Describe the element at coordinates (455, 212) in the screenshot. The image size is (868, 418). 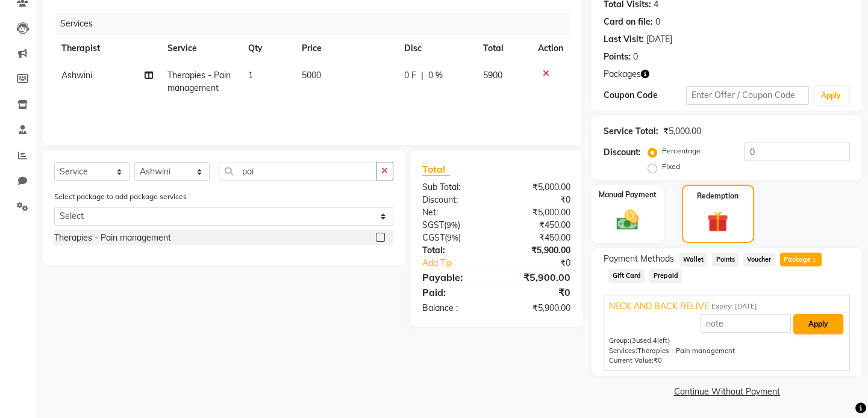
I see `div: Net:` at that location.